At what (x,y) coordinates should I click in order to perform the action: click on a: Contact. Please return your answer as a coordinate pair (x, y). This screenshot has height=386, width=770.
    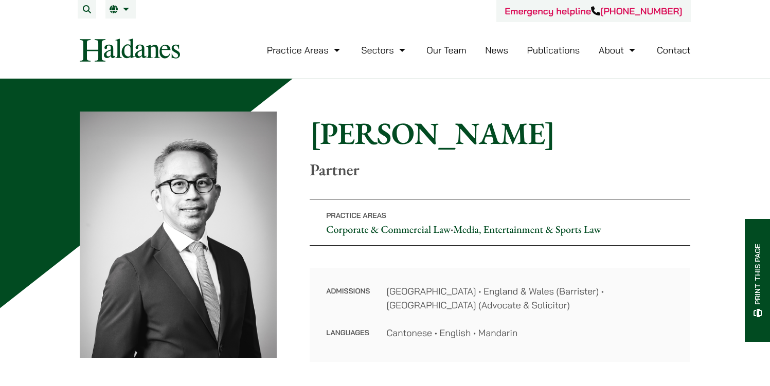
    Looking at the image, I should click on (674, 50).